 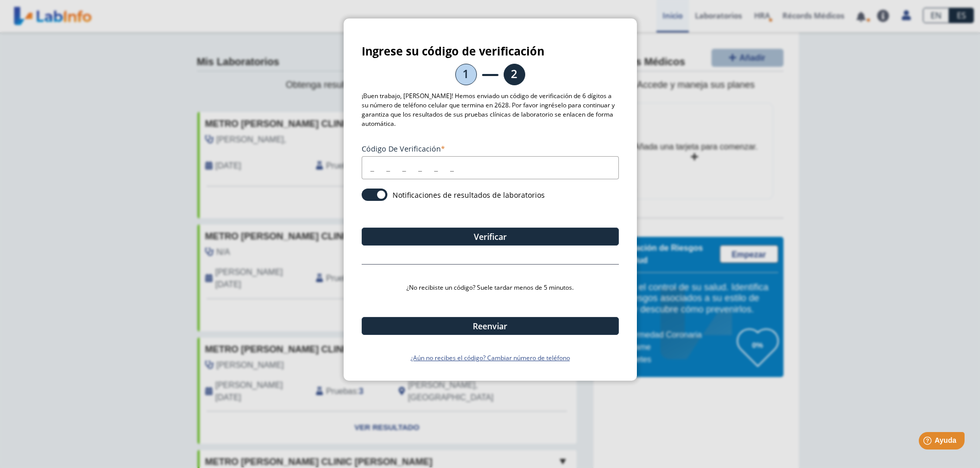 I want to click on button: Verificar, so click(x=490, y=236).